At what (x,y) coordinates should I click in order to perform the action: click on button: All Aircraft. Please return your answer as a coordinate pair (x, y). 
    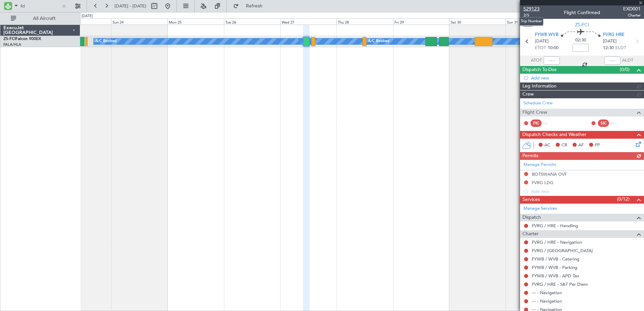
    Looking at the image, I should click on (40, 19).